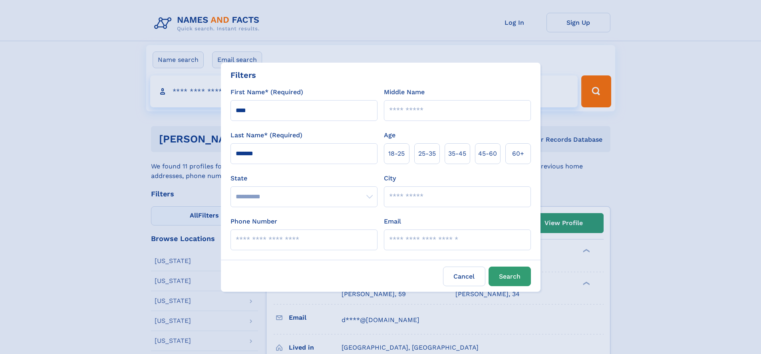 The width and height of the screenshot is (761, 354). What do you see at coordinates (267, 92) in the screenshot?
I see `label: First Name* (Required)` at bounding box center [267, 92].